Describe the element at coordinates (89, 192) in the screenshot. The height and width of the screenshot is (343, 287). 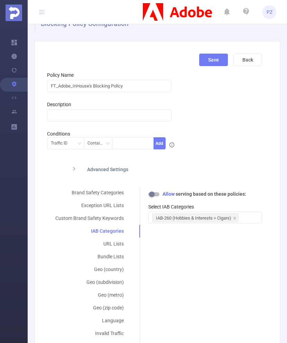
I see `div: Brand Safety Categories` at that location.